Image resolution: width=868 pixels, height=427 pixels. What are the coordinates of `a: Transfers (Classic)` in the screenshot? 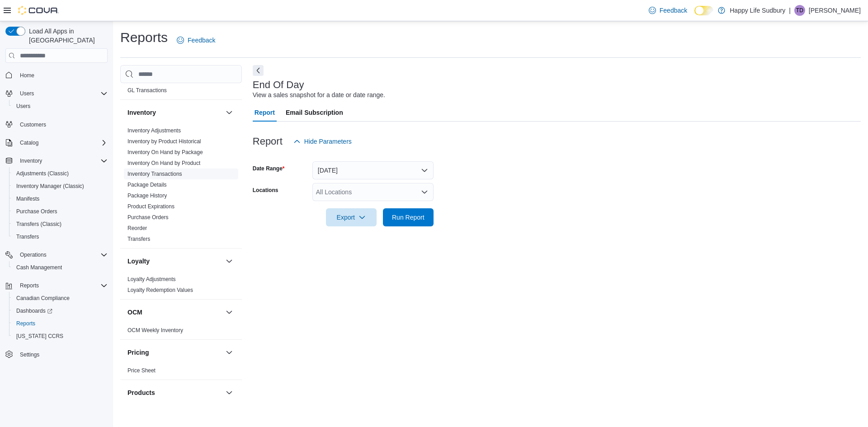 It's located at (39, 224).